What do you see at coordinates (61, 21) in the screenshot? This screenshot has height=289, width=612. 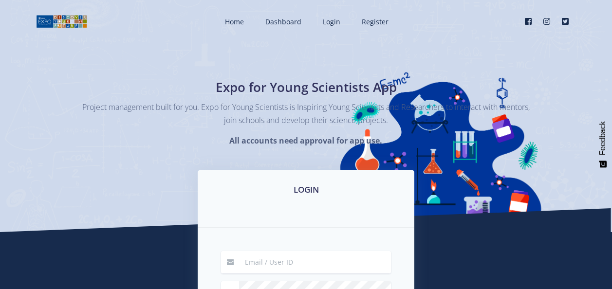 I see `img: logo01.png` at bounding box center [61, 21].